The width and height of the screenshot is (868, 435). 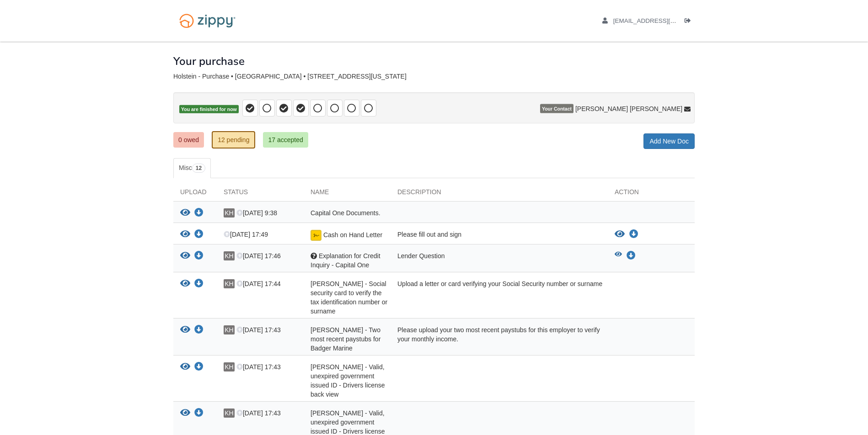 I want to click on div: Please upload your two most recent paystubs for this employer to verify your monthly income., so click(x=499, y=339).